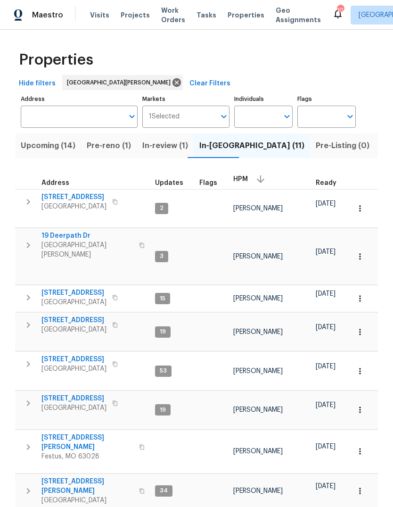 This screenshot has width=393, height=507. What do you see at coordinates (240, 179) in the screenshot?
I see `span: HPM` at bounding box center [240, 179].